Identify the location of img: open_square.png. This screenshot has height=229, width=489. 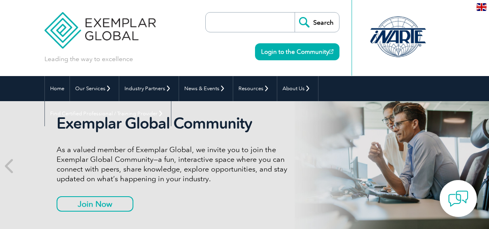
(331, 51).